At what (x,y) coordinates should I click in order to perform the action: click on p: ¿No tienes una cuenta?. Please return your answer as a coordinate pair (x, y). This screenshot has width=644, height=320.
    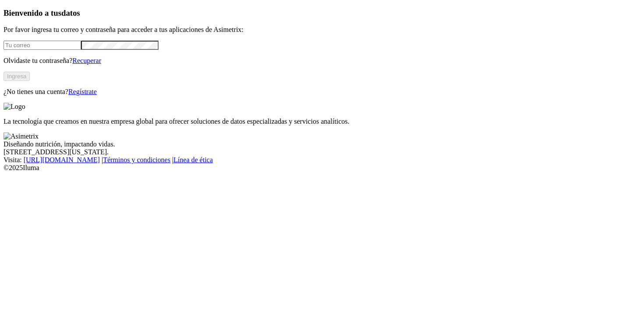
    Looking at the image, I should click on (322, 92).